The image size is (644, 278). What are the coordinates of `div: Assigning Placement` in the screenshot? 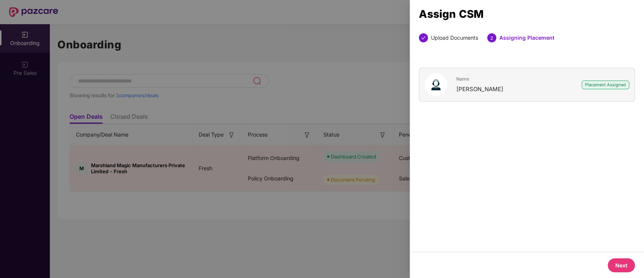 It's located at (527, 38).